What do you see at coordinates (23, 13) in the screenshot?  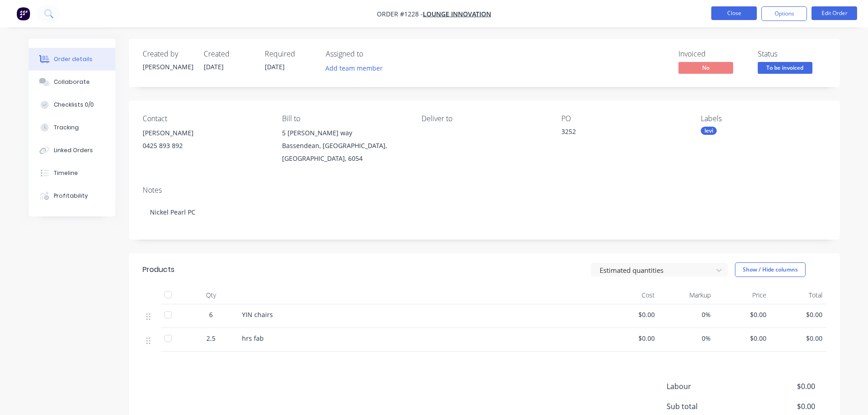 I see `img: Factory` at bounding box center [23, 13].